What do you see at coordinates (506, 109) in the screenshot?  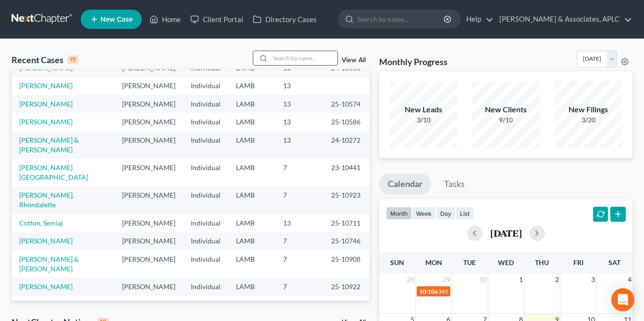 I see `div: New Clients` at bounding box center [506, 109].